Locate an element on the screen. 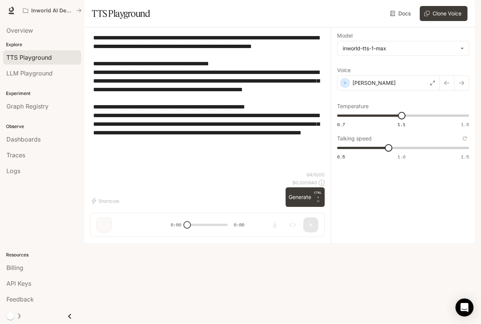 Image resolution: width=481 pixels, height=324 pixels. button: GenerateCTRL +⏎ is located at coordinates (305, 197).